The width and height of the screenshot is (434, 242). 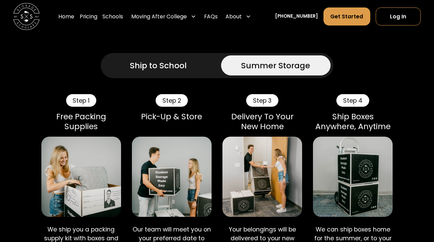 What do you see at coordinates (276, 65) in the screenshot?
I see `div: Summer Storage` at bounding box center [276, 65].